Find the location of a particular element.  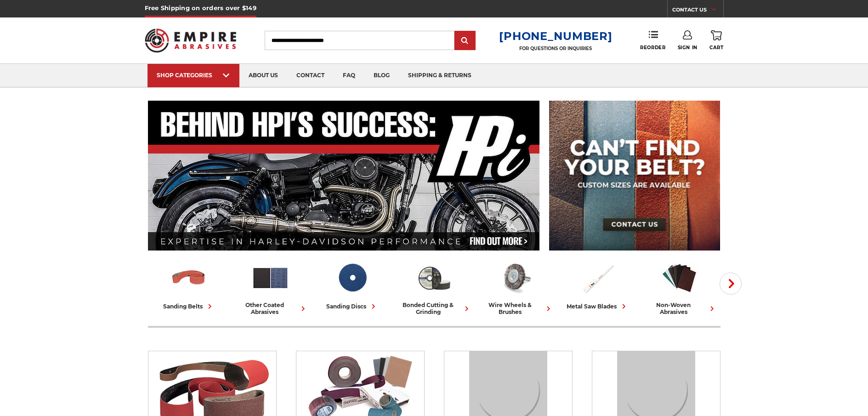

span: Reorder is located at coordinates (652, 47).